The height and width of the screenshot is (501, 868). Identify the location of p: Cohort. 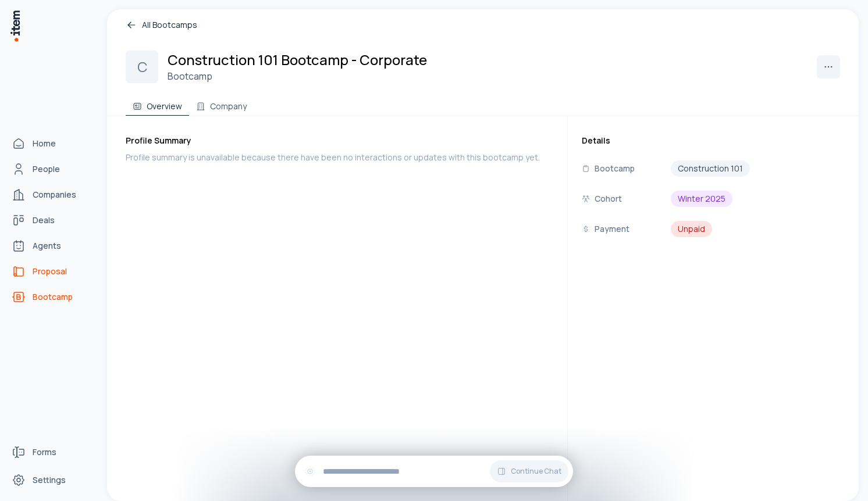
(608, 199).